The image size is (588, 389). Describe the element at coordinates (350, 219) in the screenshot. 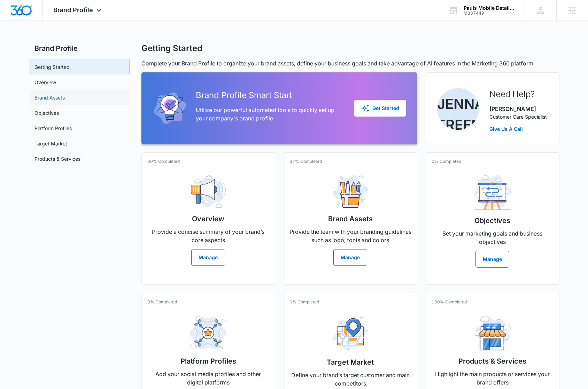

I see `a: 67% CompletedBrand AssetsProvide the team with your branding guidelines such as logo, fonts and c...` at that location.